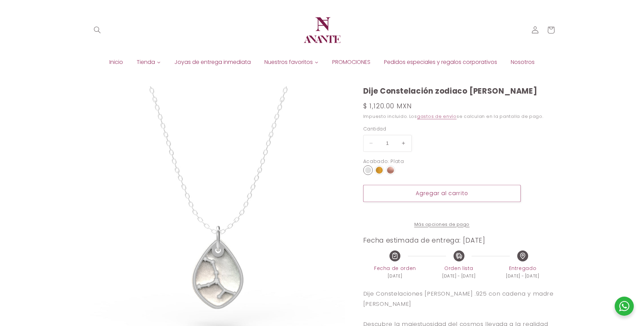 Image resolution: width=644 pixels, height=326 pixels. What do you see at coordinates (523, 62) in the screenshot?
I see `a: Nosotros` at bounding box center [523, 62].